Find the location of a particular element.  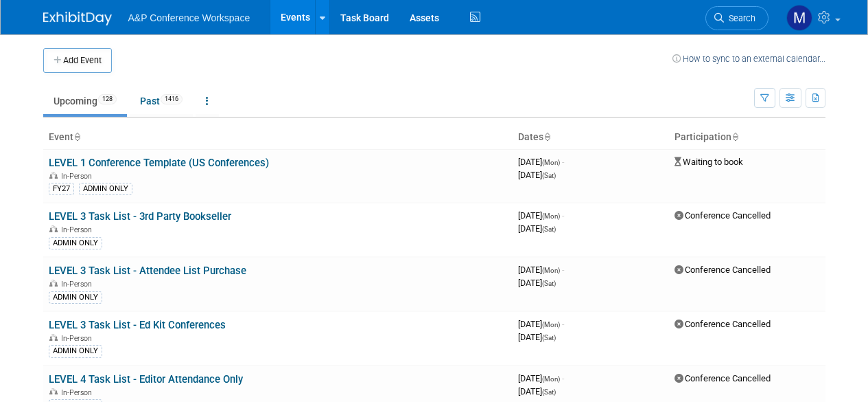

a: LEVEL 3 Task List - 3rd Party Bookseller is located at coordinates (140, 216).